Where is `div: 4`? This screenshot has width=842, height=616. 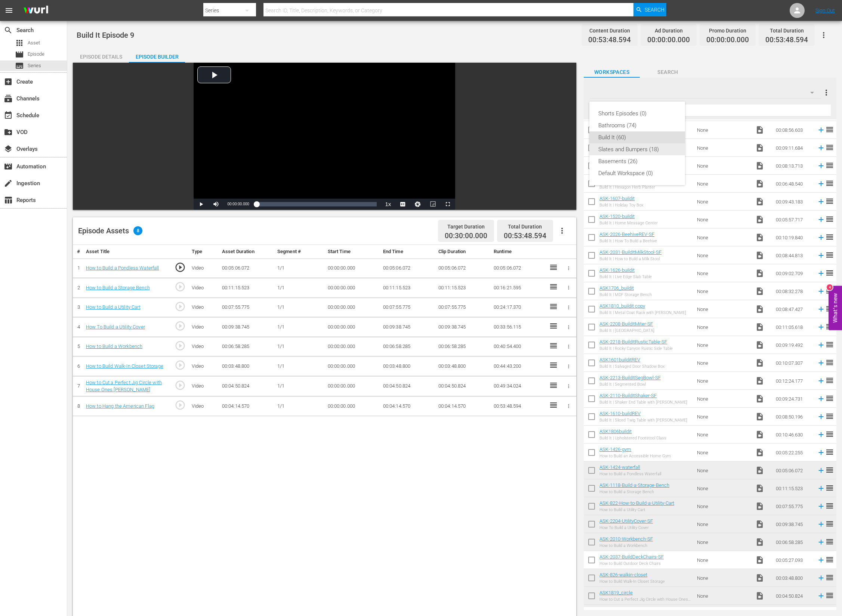 div: 4 is located at coordinates (830, 287).